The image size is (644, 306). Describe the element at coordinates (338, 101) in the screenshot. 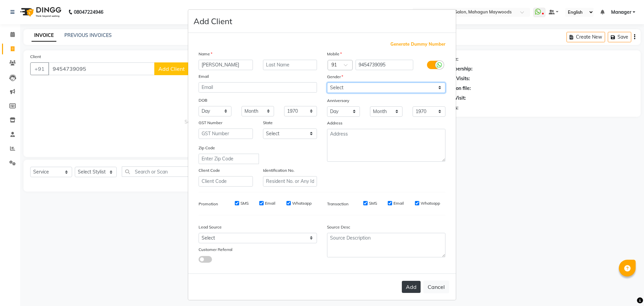

I see `label: Anniversary` at that location.